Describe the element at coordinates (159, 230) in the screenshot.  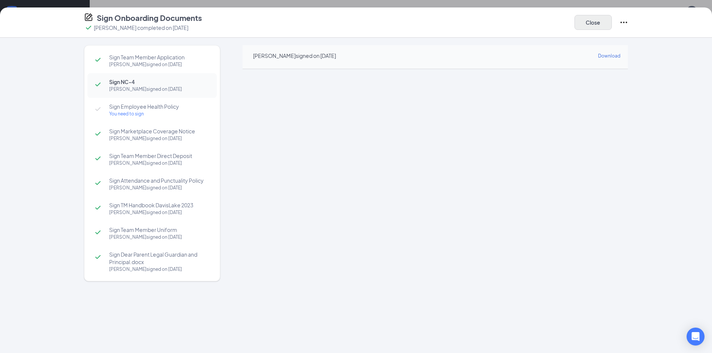
I see `span: Sign Team Member Uniform` at that location.